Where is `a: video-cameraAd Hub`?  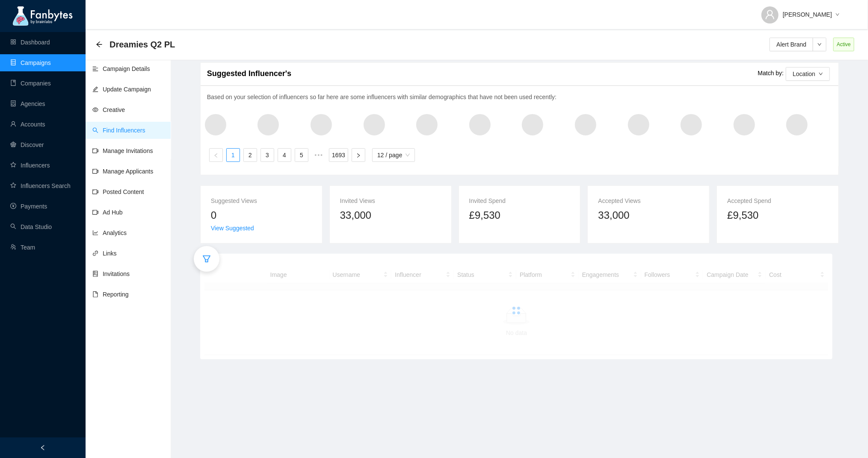
a: video-cameraAd Hub is located at coordinates (107, 213).